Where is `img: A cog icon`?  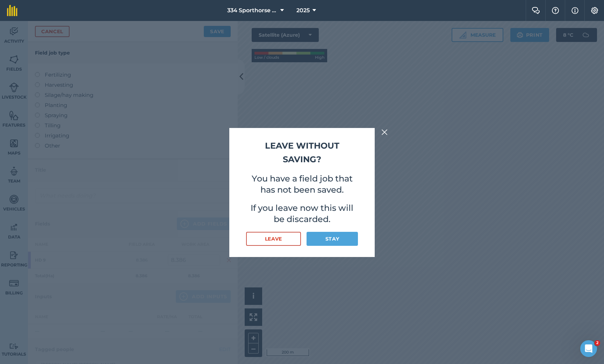
img: A cog icon is located at coordinates (595, 10).